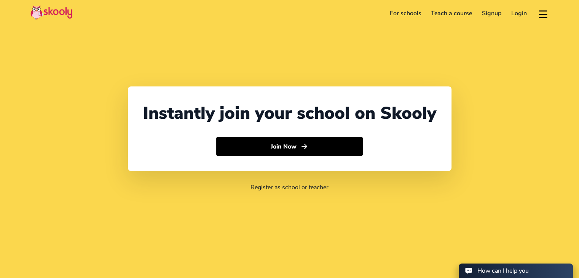  I want to click on a: Register as school or teacher, so click(289, 187).